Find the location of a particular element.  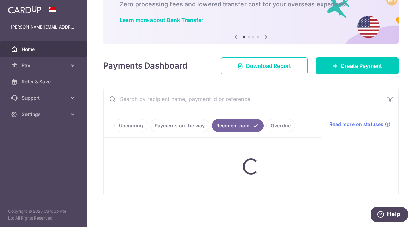

h6: Zero processing fees and lowered transfer cost for your overseas expenses is located at coordinates (251, 4).